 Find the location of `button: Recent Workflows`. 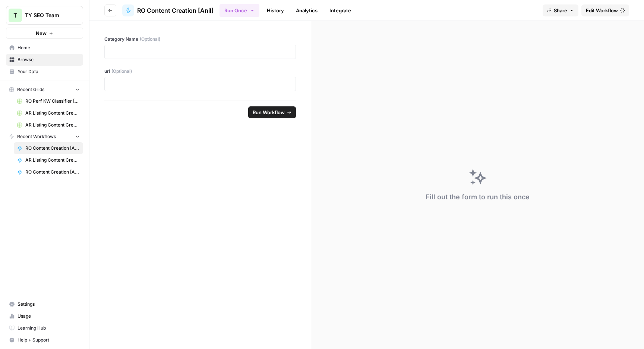

button: Recent Workflows is located at coordinates (45, 137).